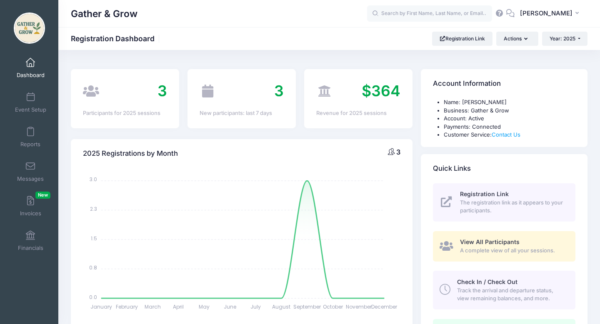 The height and width of the screenshot is (324, 600). What do you see at coordinates (30, 213) in the screenshot?
I see `span: Invoices` at bounding box center [30, 213].